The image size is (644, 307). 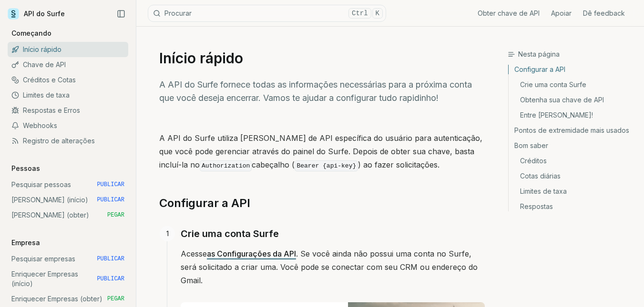 I want to click on a: Pesquisar empresas PUBLICAR, so click(x=67, y=259).